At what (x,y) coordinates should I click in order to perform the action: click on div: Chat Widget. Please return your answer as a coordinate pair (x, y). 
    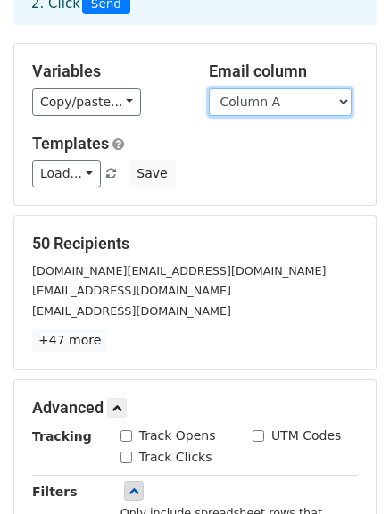
    Looking at the image, I should click on (345, 471).